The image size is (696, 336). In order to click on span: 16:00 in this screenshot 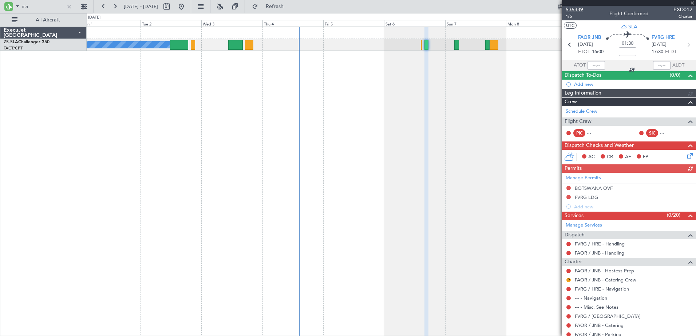, I will do `click(598, 52)`.